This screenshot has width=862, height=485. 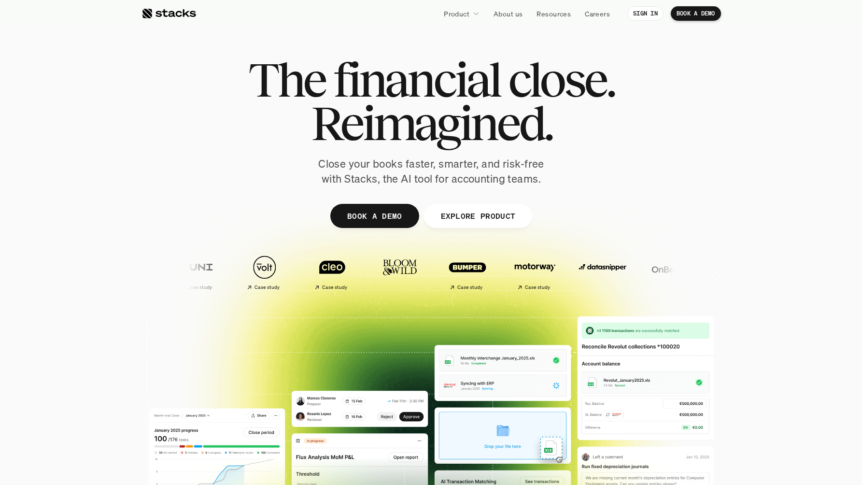 What do you see at coordinates (431, 171) in the screenshot?
I see `p: Close your books faster, smarter, and risk-free with Stacks, the AI tool for accounting teams.` at bounding box center [431, 171].